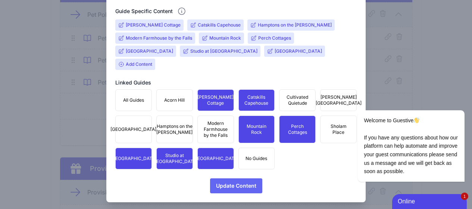 The image size is (472, 209). I want to click on img: :wave:, so click(82, 77).